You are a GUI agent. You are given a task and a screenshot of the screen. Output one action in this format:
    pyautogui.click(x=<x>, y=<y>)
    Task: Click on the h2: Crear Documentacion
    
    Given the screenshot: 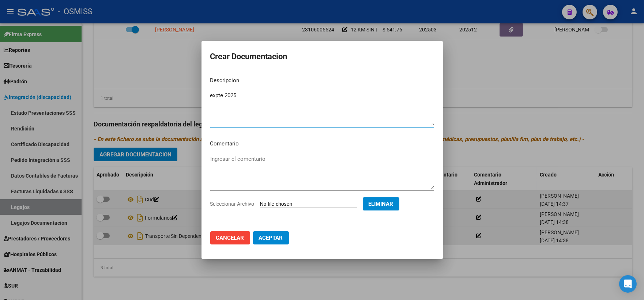 What is the action you would take?
    pyautogui.click(x=322, y=57)
    